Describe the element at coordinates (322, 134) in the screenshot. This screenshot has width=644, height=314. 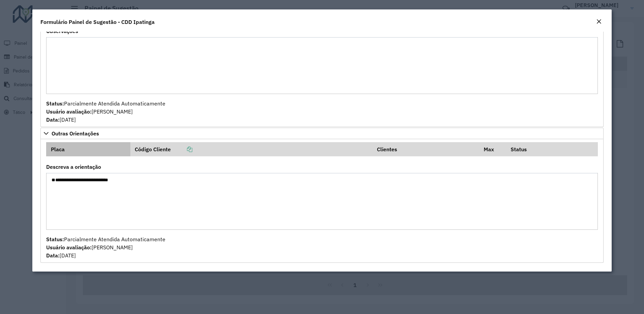
I see `a: Outras Orientações` at that location.